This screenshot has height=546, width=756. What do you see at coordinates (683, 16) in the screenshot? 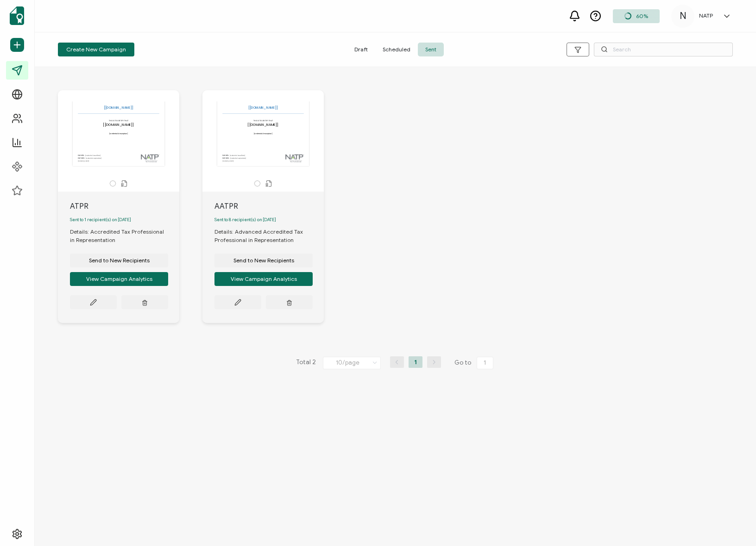
I see `span: N` at bounding box center [683, 16].